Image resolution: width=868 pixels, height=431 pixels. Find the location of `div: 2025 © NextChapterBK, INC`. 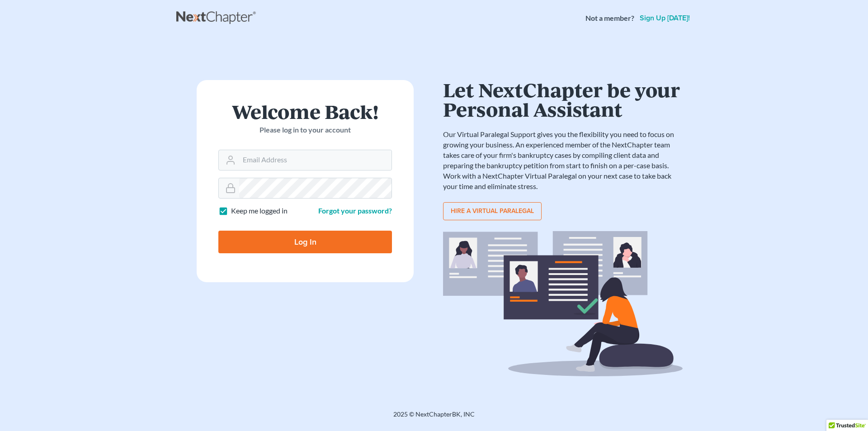

div: 2025 © NextChapterBK, INC is located at coordinates (434, 418).